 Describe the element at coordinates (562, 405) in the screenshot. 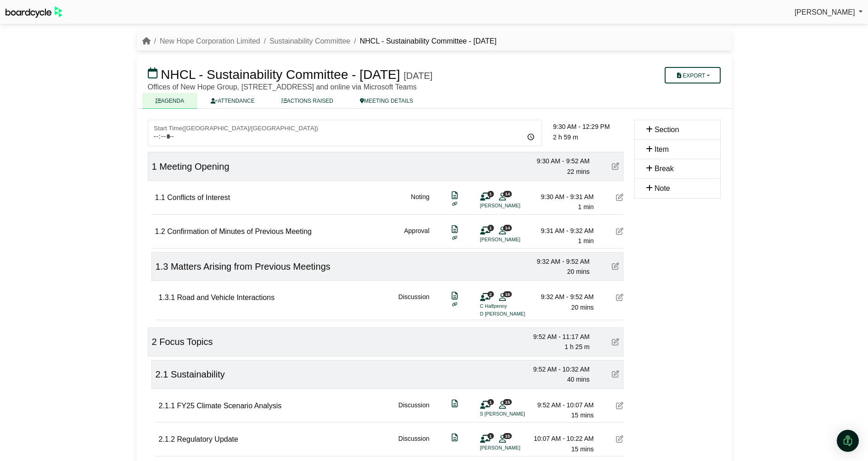

I see `div: 9:52 AM - 10:07 AM` at that location.